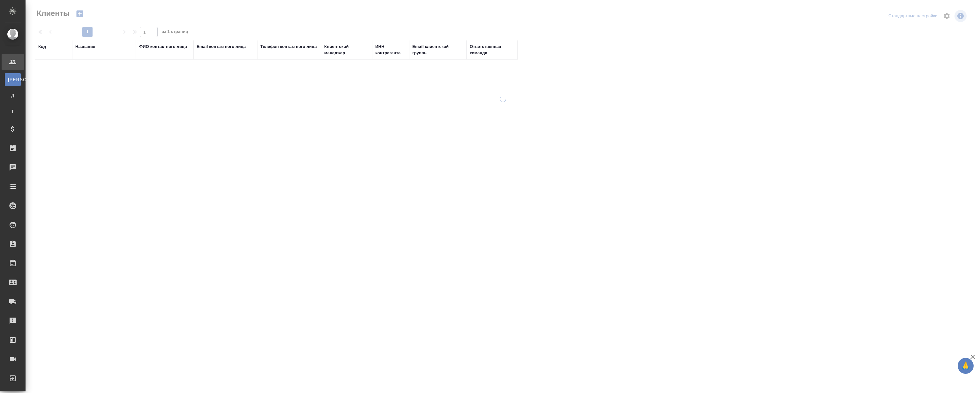 The image size is (980, 393). Describe the element at coordinates (492, 50) in the screenshot. I see `div: Ответственная команда` at that location.